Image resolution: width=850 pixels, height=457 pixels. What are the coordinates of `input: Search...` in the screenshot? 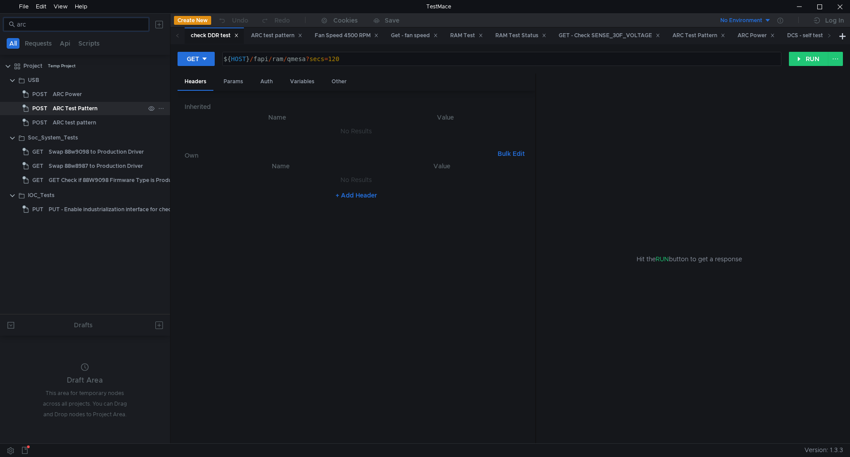 It's located at (80, 24).